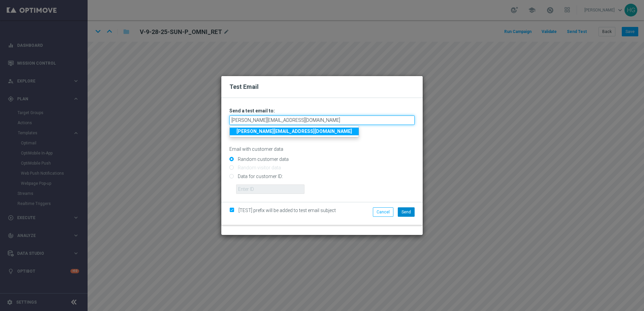  I want to click on p: Email with customer data, so click(322, 149).